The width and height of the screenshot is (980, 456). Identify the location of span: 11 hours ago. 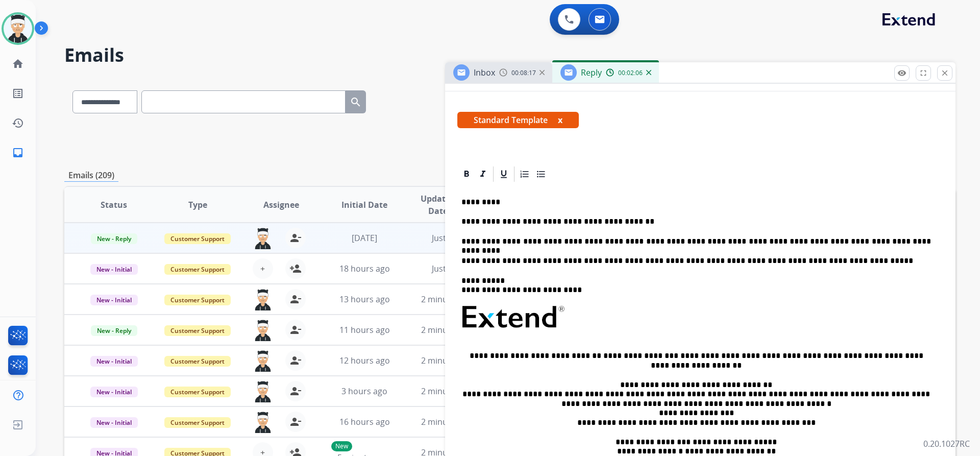
(365, 330).